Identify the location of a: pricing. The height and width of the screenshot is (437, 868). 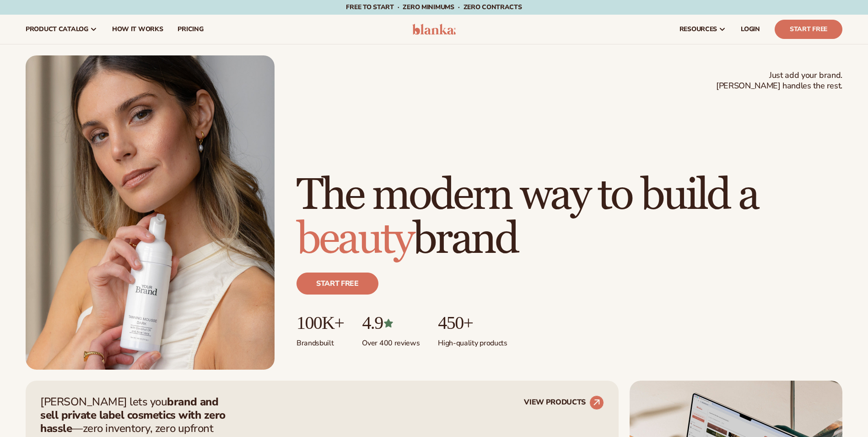
(191, 29).